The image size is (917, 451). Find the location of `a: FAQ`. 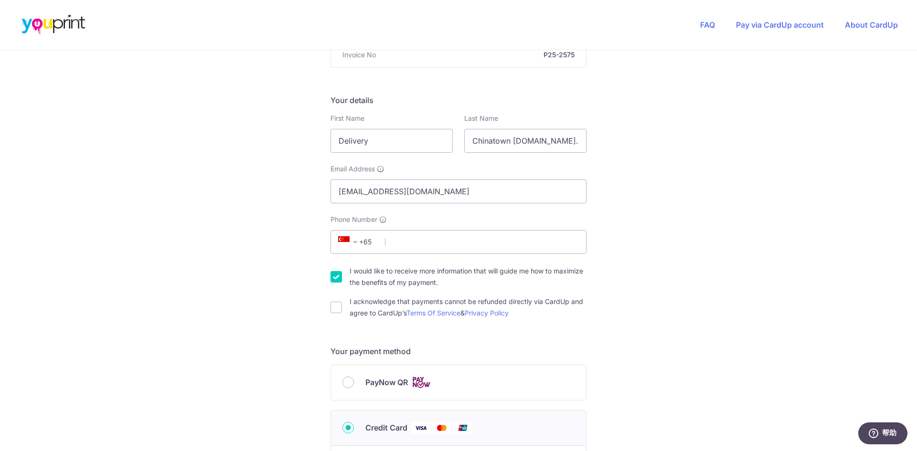

a: FAQ is located at coordinates (707, 25).